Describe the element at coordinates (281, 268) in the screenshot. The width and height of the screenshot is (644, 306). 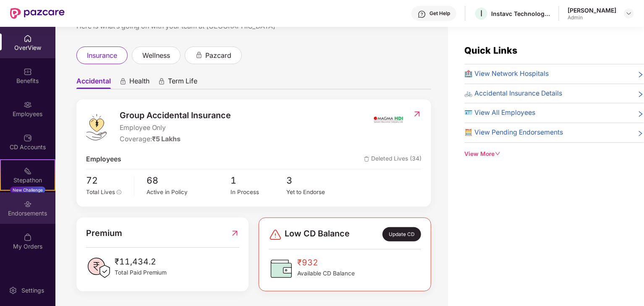
I see `img: CDBalanceIcon` at that location.